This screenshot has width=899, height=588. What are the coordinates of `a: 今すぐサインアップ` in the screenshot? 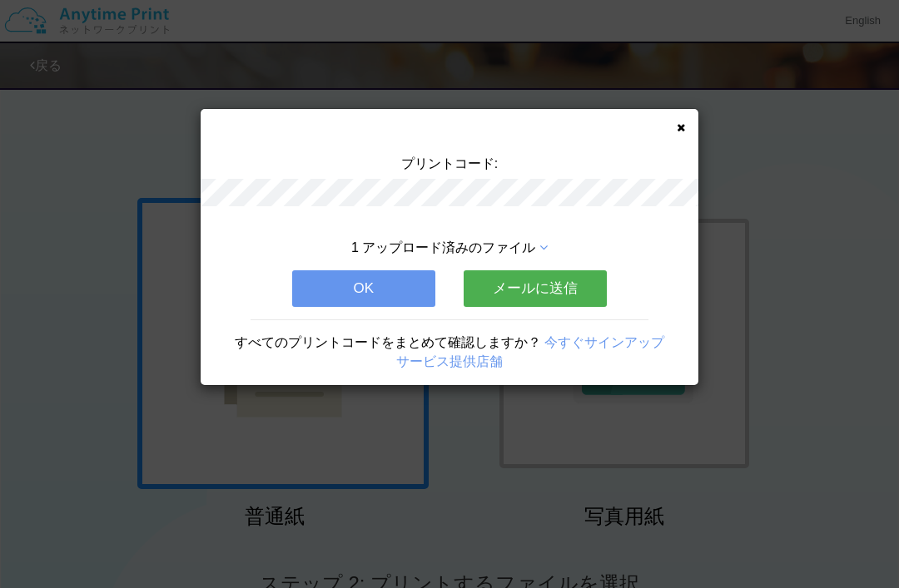 It's located at (604, 342).